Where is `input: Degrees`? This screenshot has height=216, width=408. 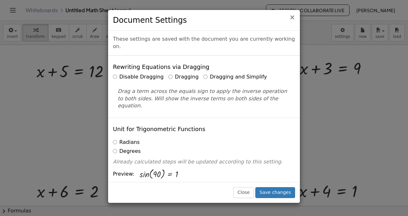 input: Degrees is located at coordinates (115, 151).